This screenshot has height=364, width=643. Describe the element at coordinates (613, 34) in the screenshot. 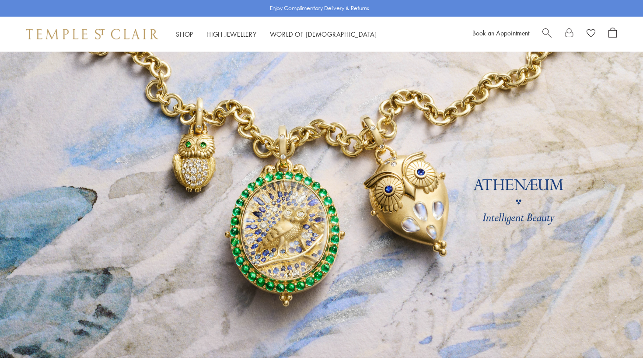

I see `a: Open Shopping Bag` at that location.